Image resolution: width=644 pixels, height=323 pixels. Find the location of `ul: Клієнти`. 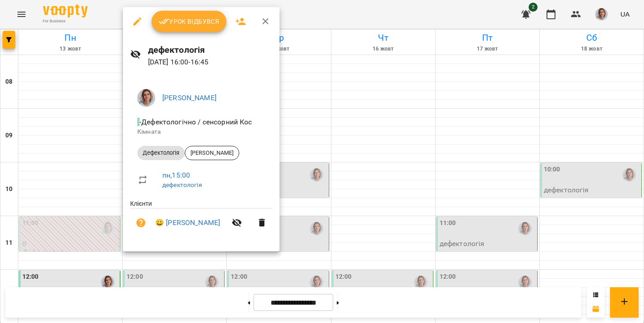

ul: Клієнти is located at coordinates (201, 219).